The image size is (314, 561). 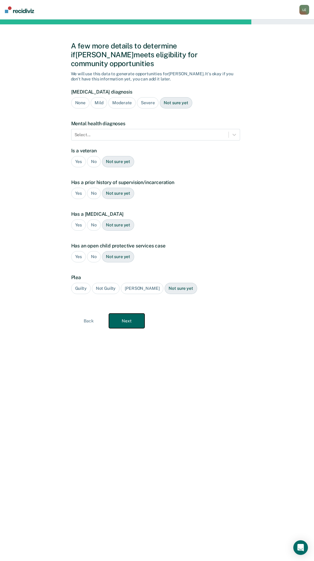 What do you see at coordinates (106, 288) in the screenshot?
I see `div: Not Guilty` at bounding box center [106, 288].